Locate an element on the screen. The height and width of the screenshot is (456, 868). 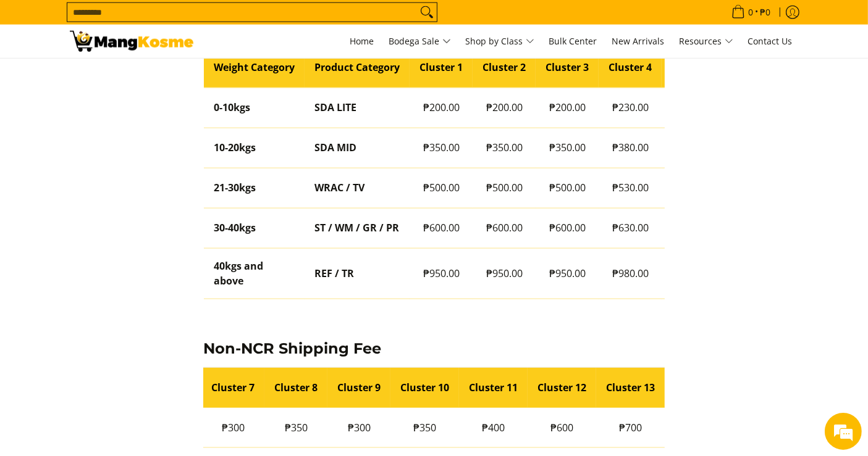
td: ₱550.00 is located at coordinates (711, 187).